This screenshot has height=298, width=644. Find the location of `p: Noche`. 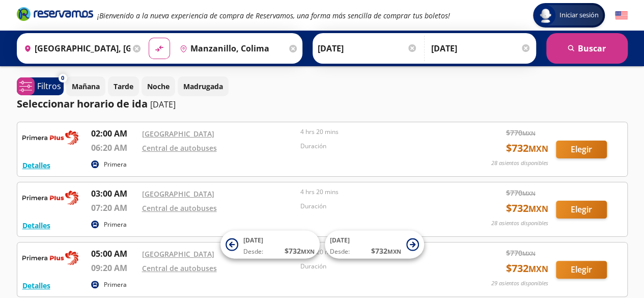

p: Noche is located at coordinates (159, 86).